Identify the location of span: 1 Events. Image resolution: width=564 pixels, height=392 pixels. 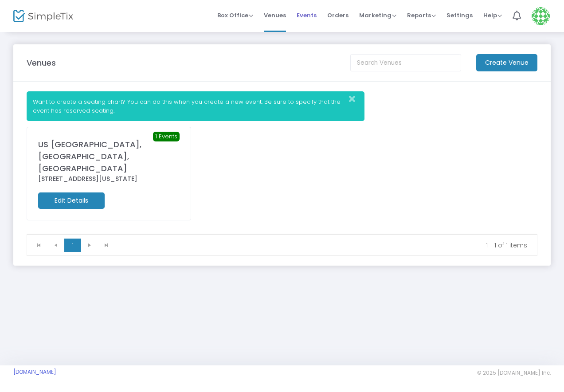
(166, 136).